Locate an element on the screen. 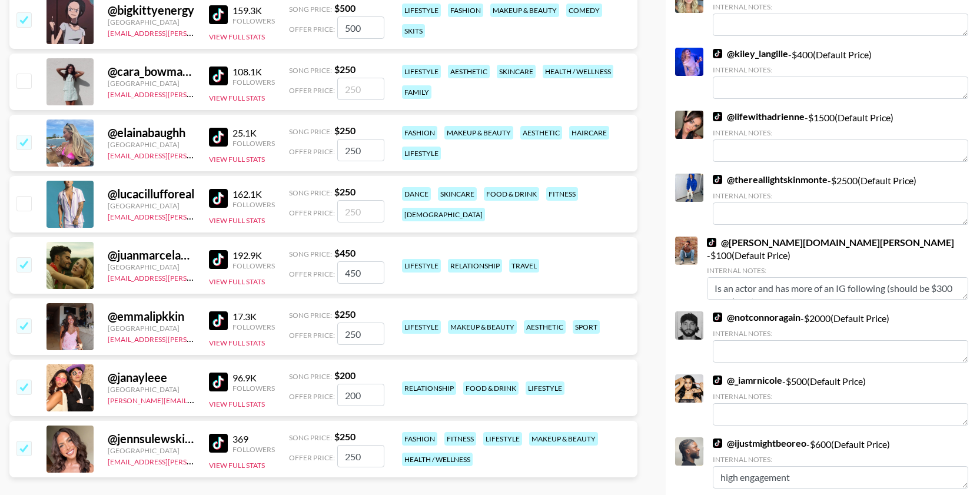  a: @_iamrnicole is located at coordinates (748, 380).